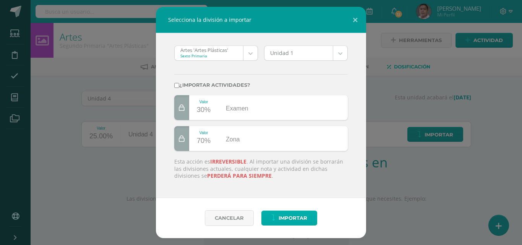 This screenshot has height=245, width=522. What do you see at coordinates (306, 53) in the screenshot?
I see `a: Unidad 1` at bounding box center [306, 53].